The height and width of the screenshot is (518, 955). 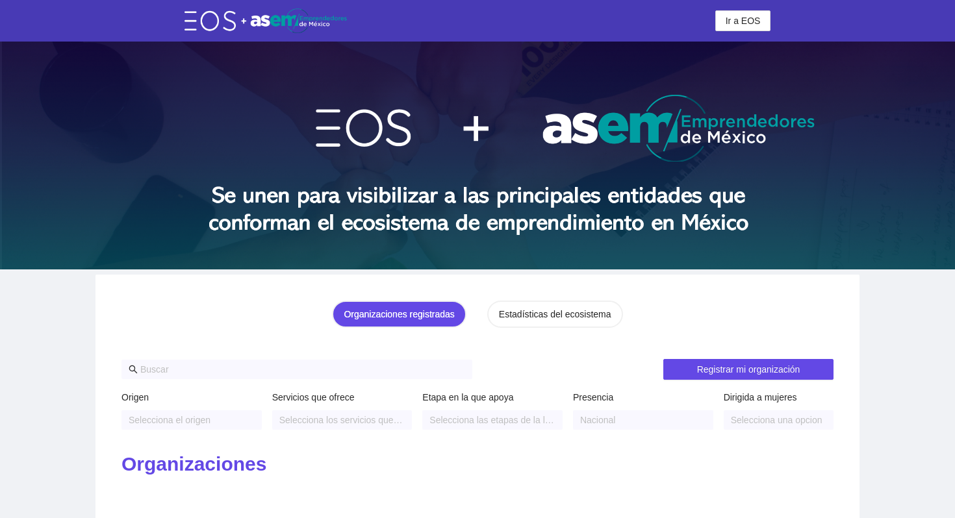 What do you see at coordinates (593, 398) in the screenshot?
I see `label: Presencia` at bounding box center [593, 398].